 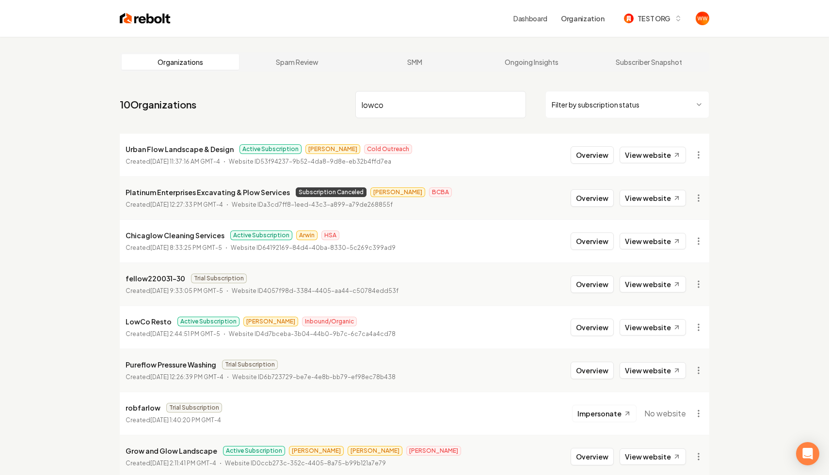 I want to click on p: LowCo Resto, so click(x=148, y=322).